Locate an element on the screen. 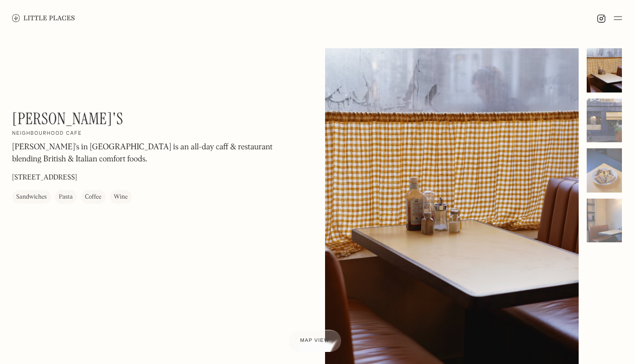 This screenshot has width=634, height=364. div: Wine is located at coordinates (121, 197).